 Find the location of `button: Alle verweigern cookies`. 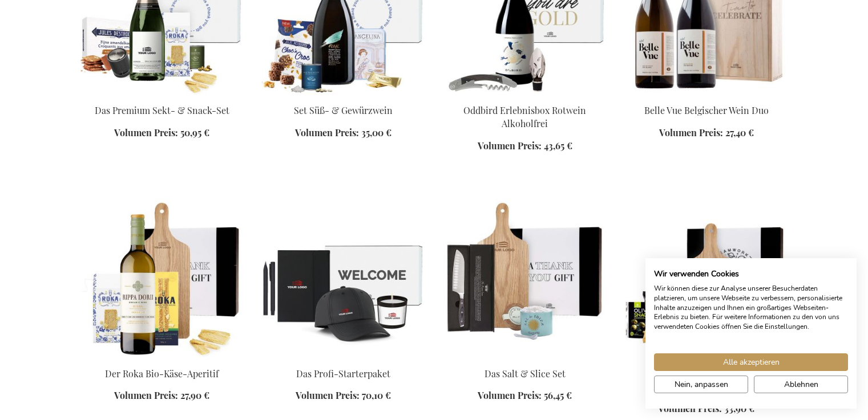

button: Alle verweigern cookies is located at coordinates (801, 384).